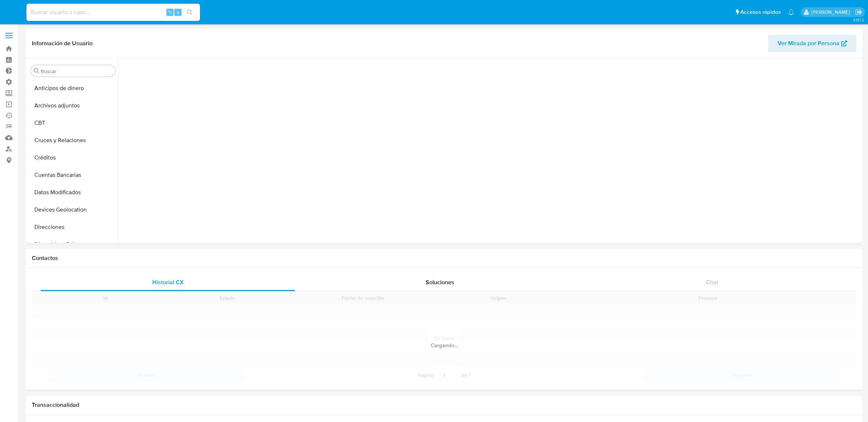  What do you see at coordinates (73, 158) in the screenshot?
I see `button: Créditos` at bounding box center [73, 158].